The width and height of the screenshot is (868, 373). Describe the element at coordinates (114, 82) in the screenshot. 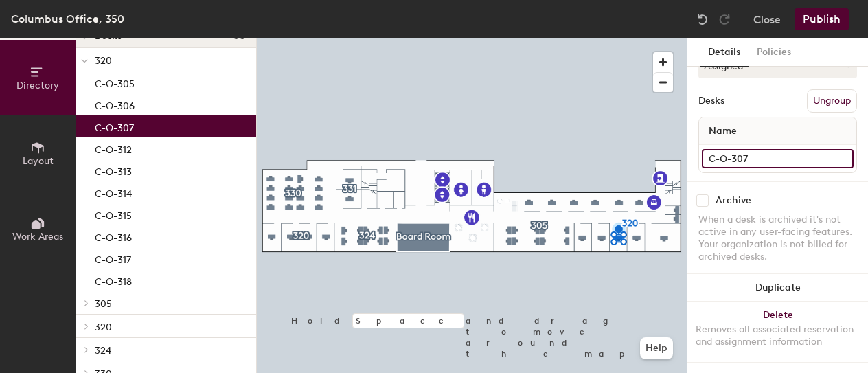

I see `p: C-O-305` at that location.